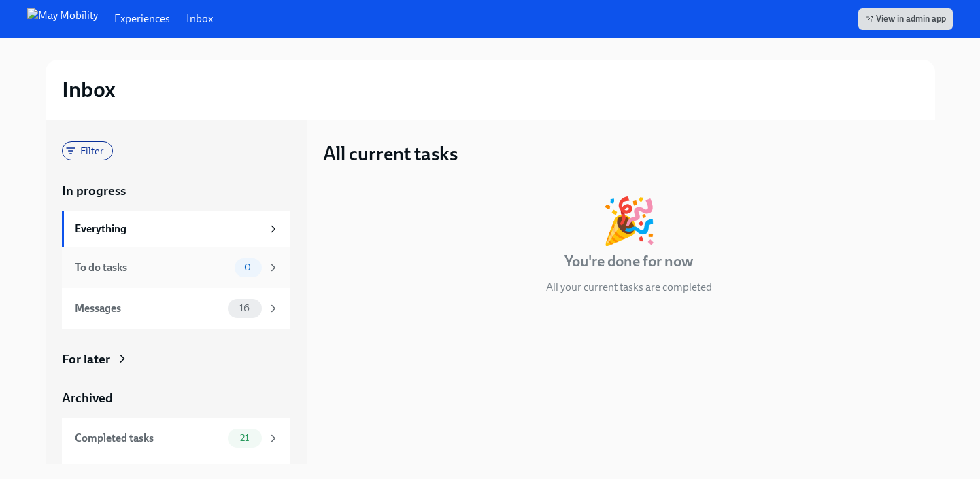  Describe the element at coordinates (628, 262) in the screenshot. I see `h4: You're done for now` at that location.